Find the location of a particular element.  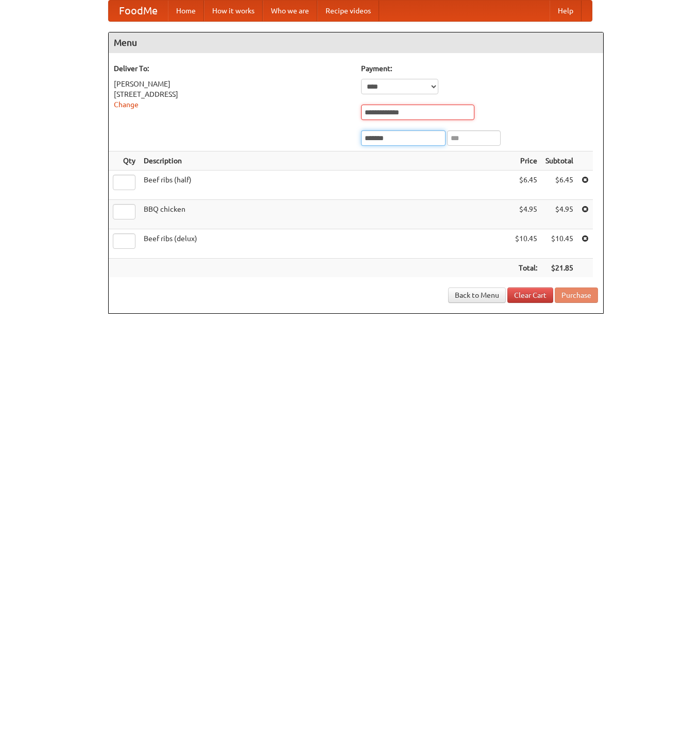

a: Home is located at coordinates (186, 11).